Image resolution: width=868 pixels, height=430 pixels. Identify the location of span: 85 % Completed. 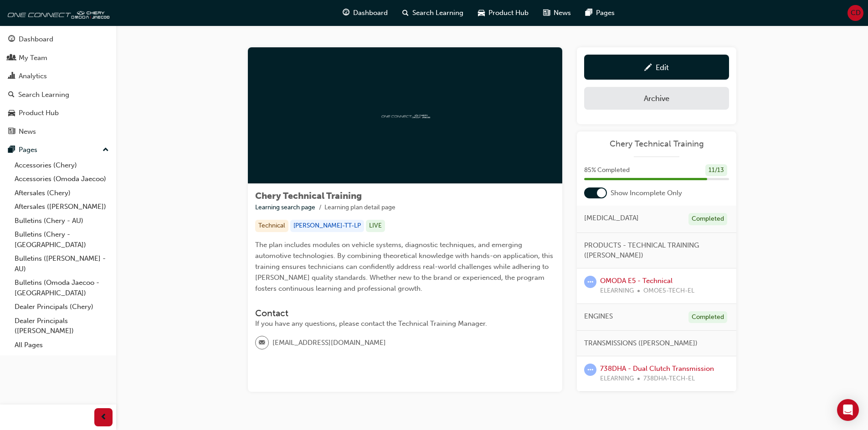
(607, 170).